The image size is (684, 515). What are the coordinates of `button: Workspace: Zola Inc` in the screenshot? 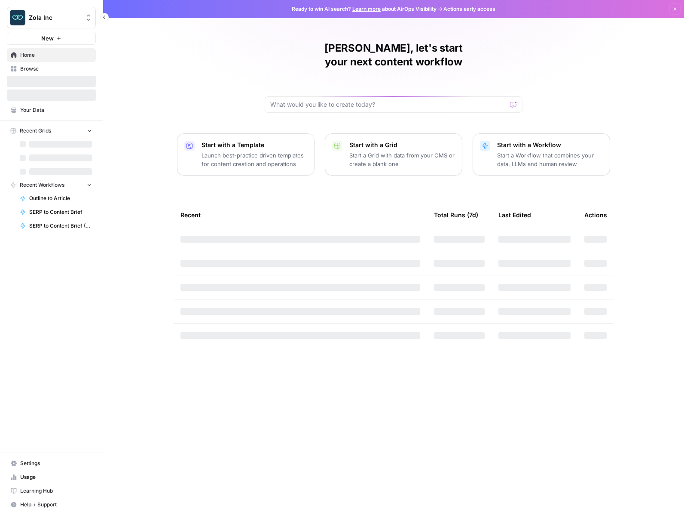 It's located at (51, 18).